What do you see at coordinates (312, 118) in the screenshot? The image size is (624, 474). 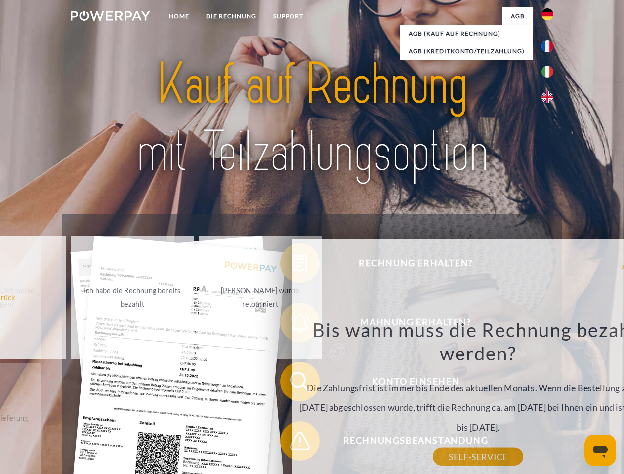 I see `img: title-powerpay_de.svg` at bounding box center [312, 118].